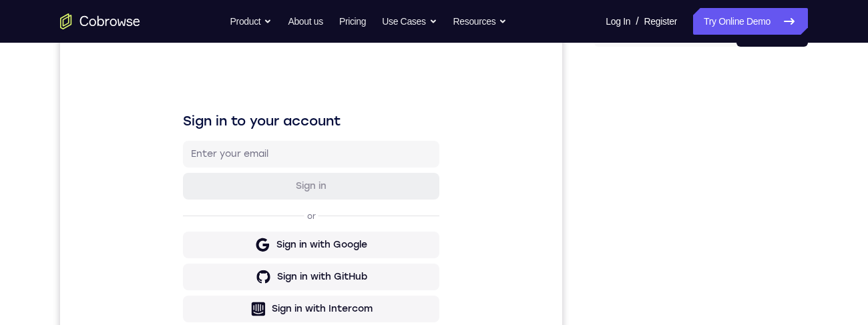 This screenshot has width=868, height=325. I want to click on button: Resources, so click(480, 22).